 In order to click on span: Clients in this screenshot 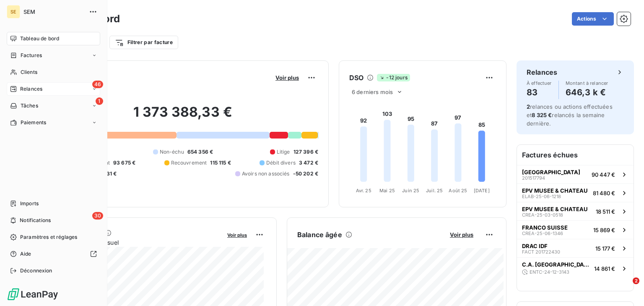, I will do `click(29, 72)`.